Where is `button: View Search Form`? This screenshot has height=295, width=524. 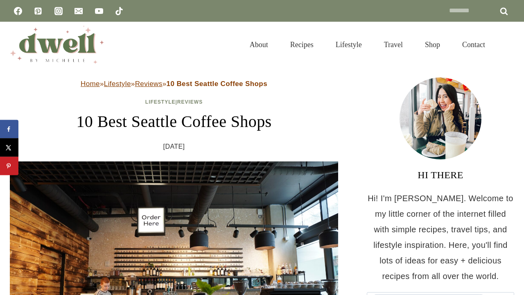 button: View Search Form is located at coordinates (507, 45).